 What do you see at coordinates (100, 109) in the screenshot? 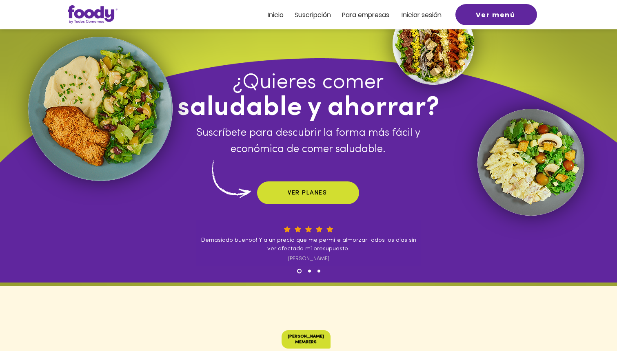
I see `img: foody-tilapia parmesana.png` at bounding box center [100, 109].